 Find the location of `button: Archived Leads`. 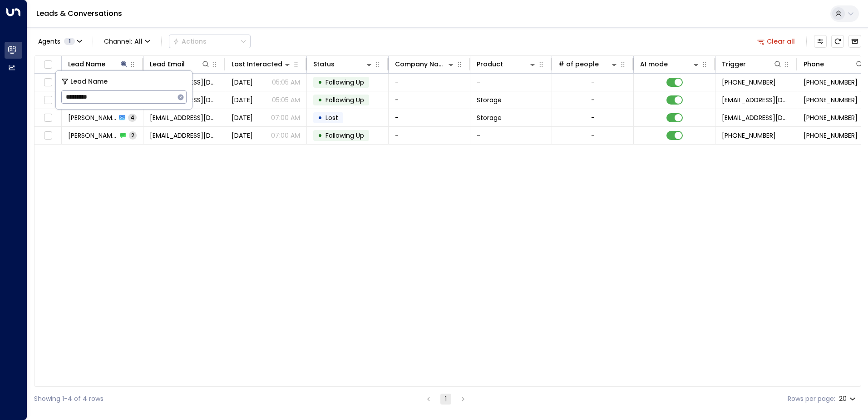

button: Archived Leads is located at coordinates (855, 41).